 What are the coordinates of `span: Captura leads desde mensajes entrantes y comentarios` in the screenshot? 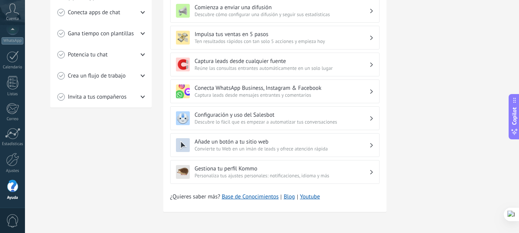 It's located at (282, 95).